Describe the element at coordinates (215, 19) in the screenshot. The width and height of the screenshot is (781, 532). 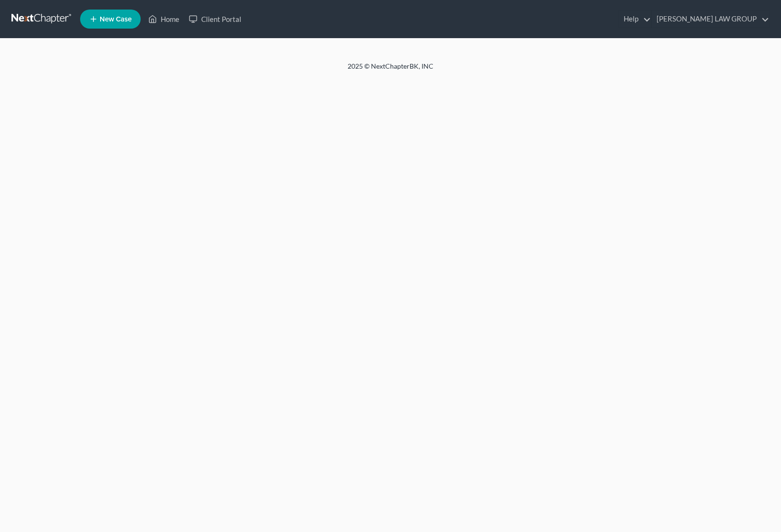
I see `a: Client Portal` at that location.